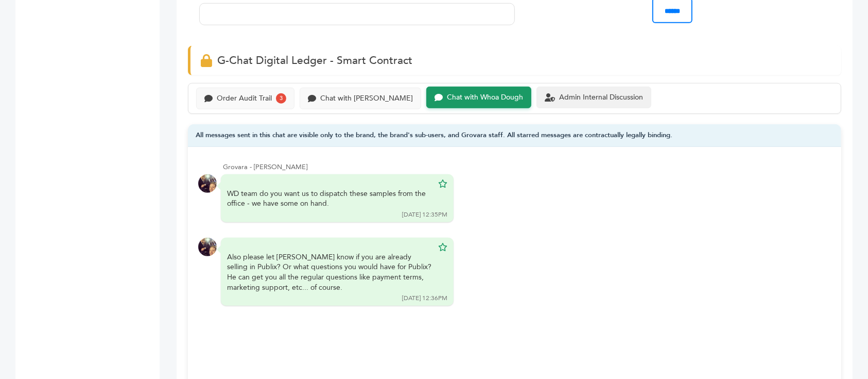  Describe the element at coordinates (330, 198) in the screenshot. I see `div: WD team do you want us to dispatch these samples from the office - we have some on hand.` at that location.